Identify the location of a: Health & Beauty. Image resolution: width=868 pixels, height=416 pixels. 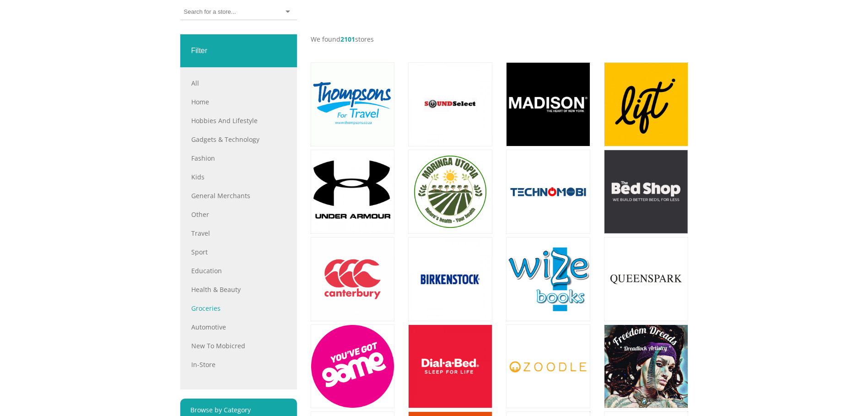
(239, 290).